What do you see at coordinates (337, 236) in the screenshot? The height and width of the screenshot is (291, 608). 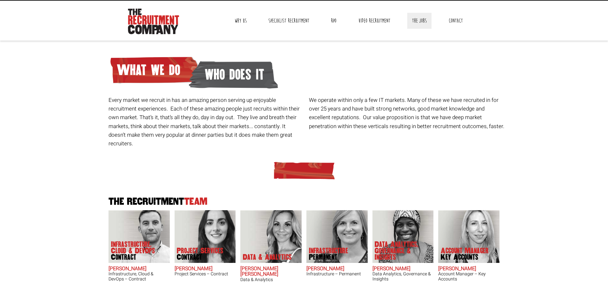 I see `img: Amanda Evans's Our Infrastructure Permanent` at bounding box center [337, 236].